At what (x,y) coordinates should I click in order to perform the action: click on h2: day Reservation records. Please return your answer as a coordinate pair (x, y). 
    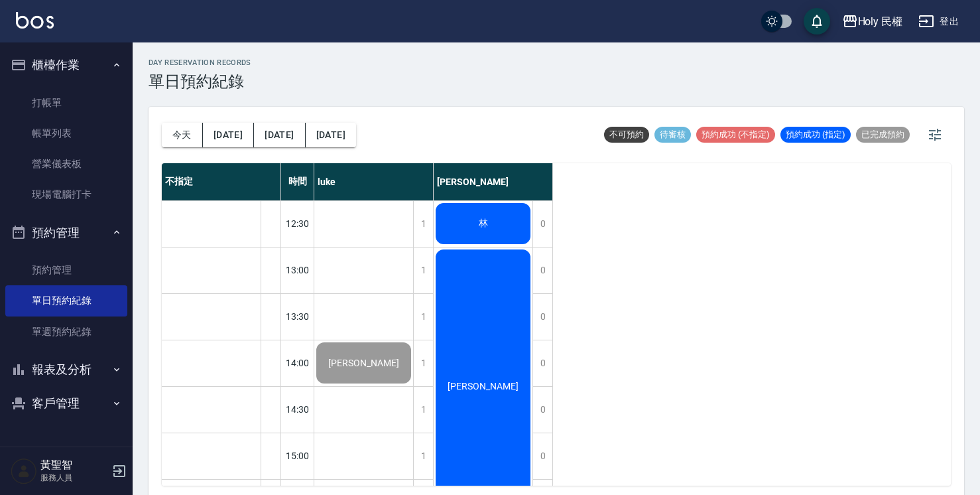
    Looking at the image, I should click on (200, 62).